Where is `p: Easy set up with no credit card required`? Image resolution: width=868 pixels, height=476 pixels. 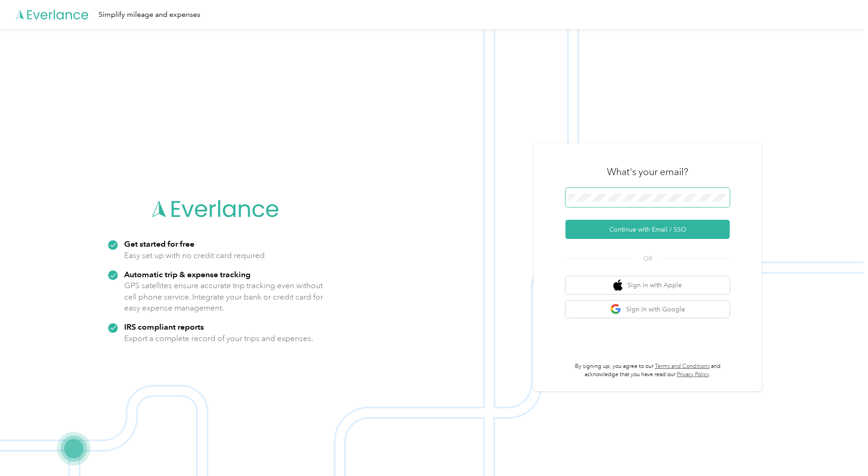 p: Easy set up with no credit card required is located at coordinates (194, 255).